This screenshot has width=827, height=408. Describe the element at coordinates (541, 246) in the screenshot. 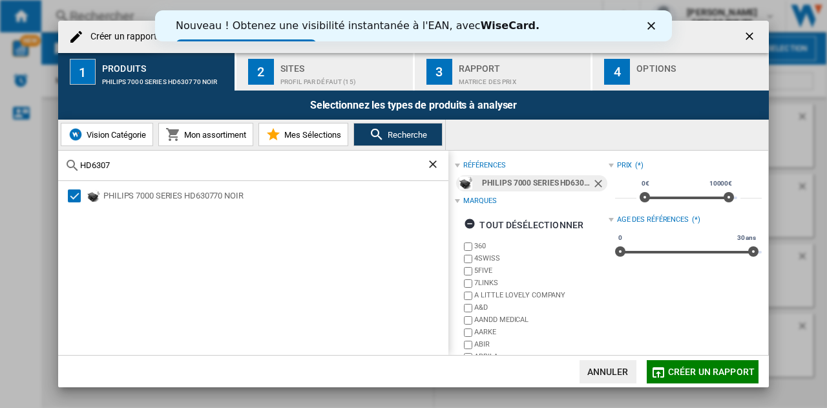

I see `label: 360` at that location.